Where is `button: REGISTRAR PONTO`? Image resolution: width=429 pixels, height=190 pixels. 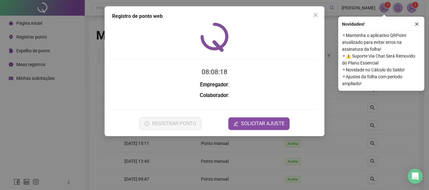 button: REGISTRAR PONTO is located at coordinates (170, 124).